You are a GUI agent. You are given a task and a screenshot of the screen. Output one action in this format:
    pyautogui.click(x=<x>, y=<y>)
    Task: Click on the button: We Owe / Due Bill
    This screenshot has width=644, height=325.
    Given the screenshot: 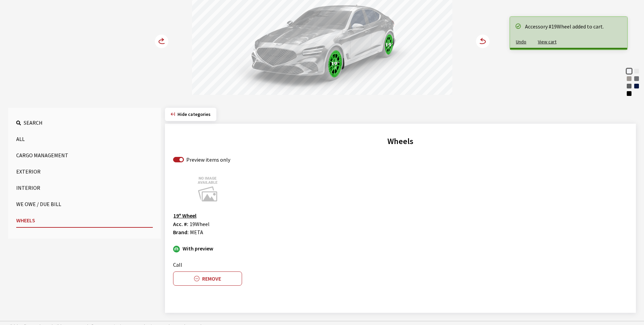 What is the action you would take?
    pyautogui.click(x=85, y=204)
    